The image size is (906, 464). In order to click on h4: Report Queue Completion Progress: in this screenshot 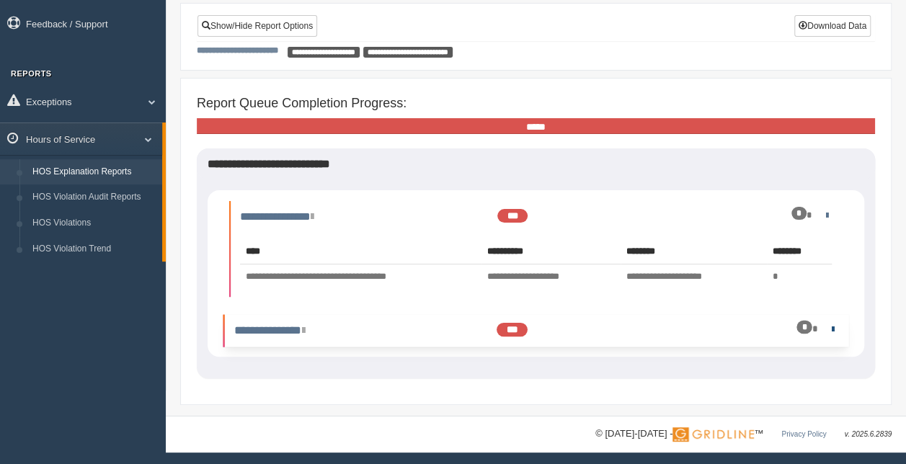, I will do `click(536, 104)`.